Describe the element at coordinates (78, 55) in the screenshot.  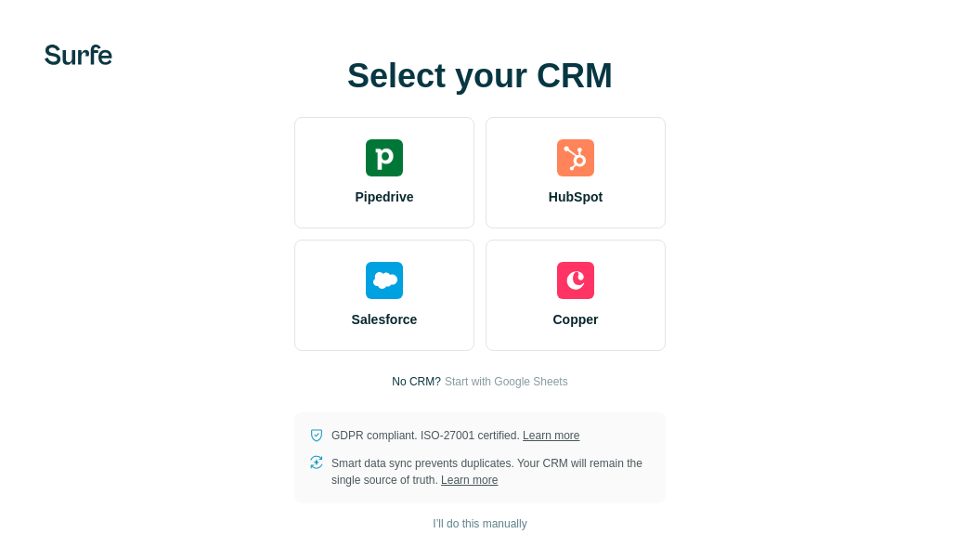
I see `img: Surfe's logo` at that location.